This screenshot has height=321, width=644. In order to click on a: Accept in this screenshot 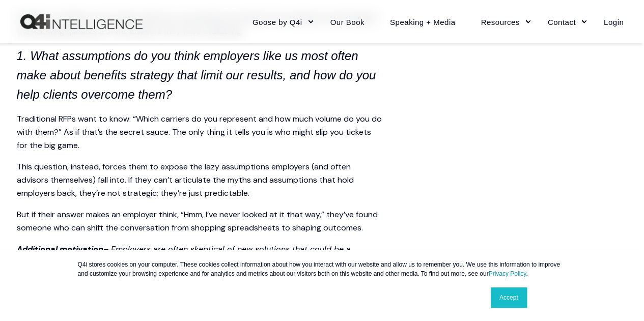, I will do `click(508, 298)`.